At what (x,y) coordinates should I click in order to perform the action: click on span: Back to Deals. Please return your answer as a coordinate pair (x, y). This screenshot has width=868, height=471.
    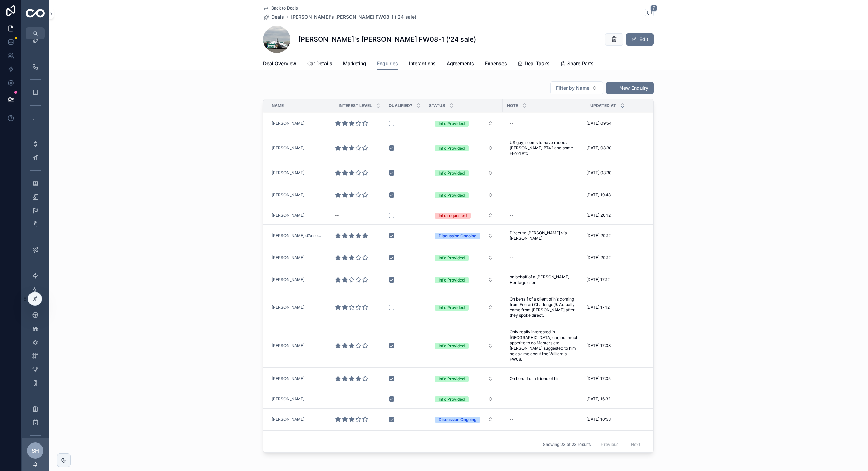
    Looking at the image, I should click on (285, 8).